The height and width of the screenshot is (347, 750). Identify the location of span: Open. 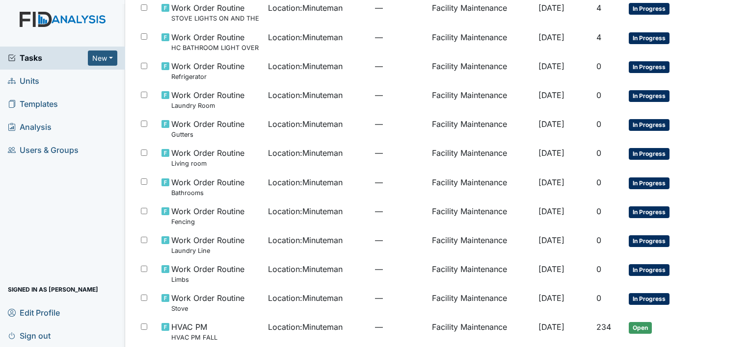
(640, 328).